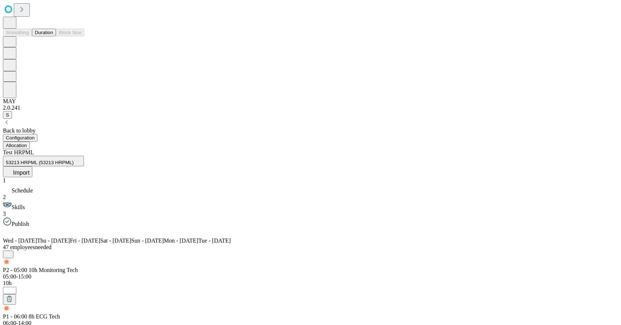  What do you see at coordinates (40, 162) in the screenshot?
I see `span: 53213 HRPML (53213 HRPML)` at bounding box center [40, 162].